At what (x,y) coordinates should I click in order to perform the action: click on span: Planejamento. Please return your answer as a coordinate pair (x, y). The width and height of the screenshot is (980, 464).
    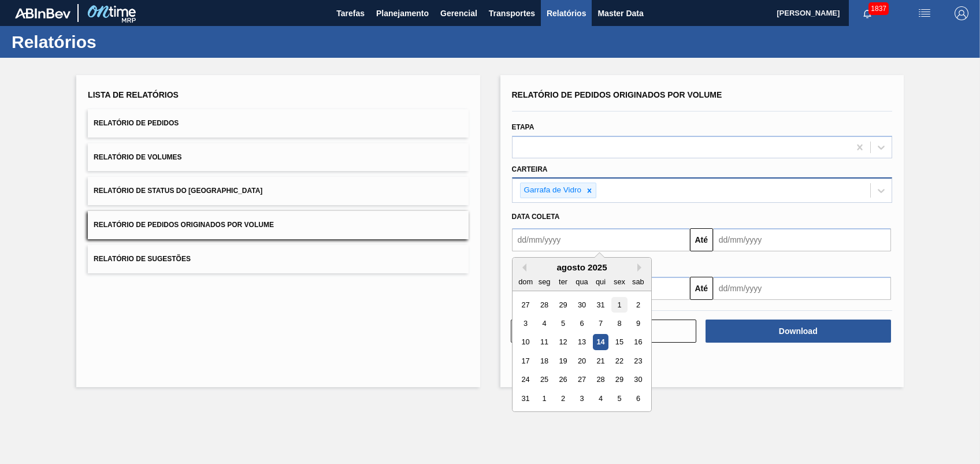
    Looking at the image, I should click on (402, 14).